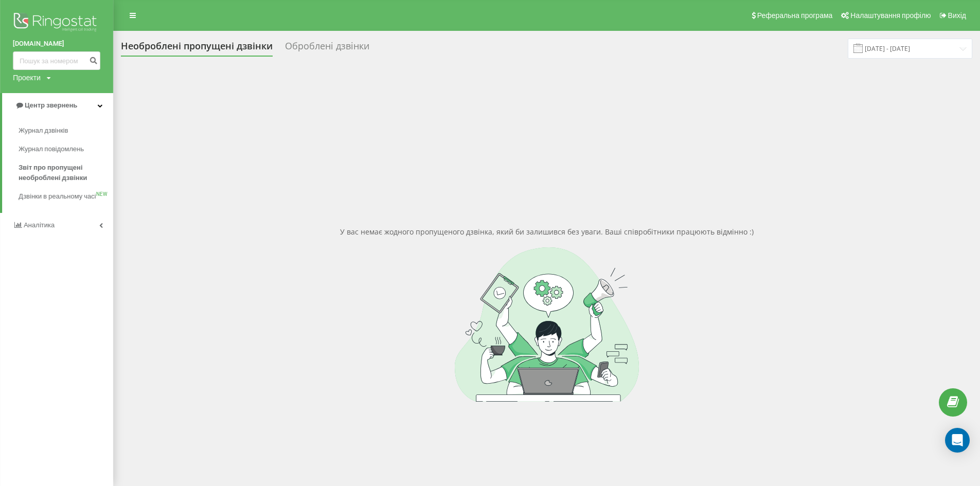 The image size is (980, 486). I want to click on span: Журнал повідомлень, so click(51, 149).